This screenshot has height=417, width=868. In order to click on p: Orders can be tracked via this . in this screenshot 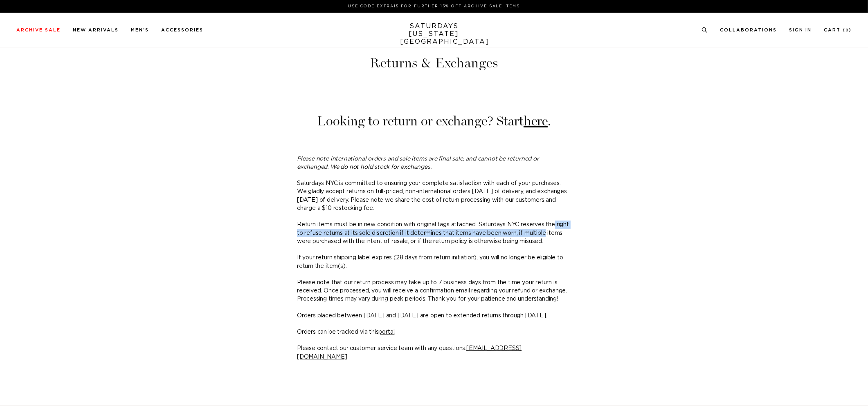, I will do `click(434, 333)`.